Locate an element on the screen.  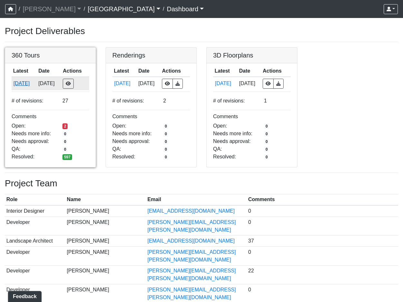
td: 93VtKPcPFWh8z7vX4wXbQP is located at coordinates (24, 84).